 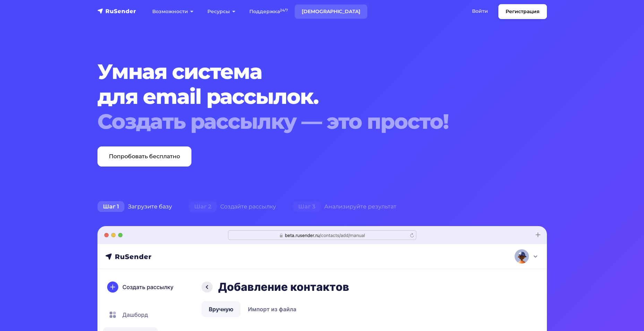 I want to click on h1: Умная система для email рассылок., so click(x=303, y=97).